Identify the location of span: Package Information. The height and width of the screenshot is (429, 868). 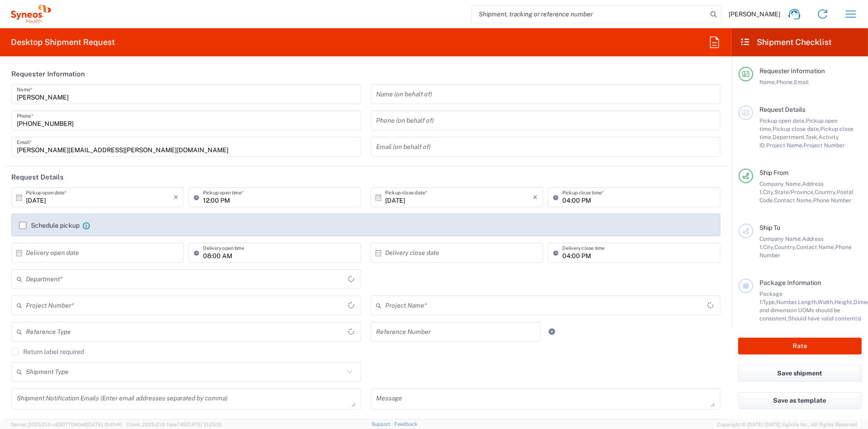
(791, 283).